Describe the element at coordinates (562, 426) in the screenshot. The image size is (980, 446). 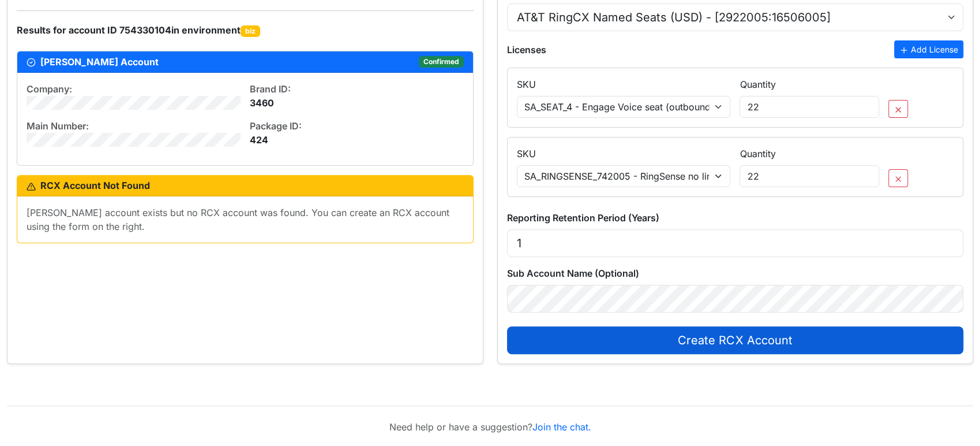
I see `a: Join the chat.` at that location.